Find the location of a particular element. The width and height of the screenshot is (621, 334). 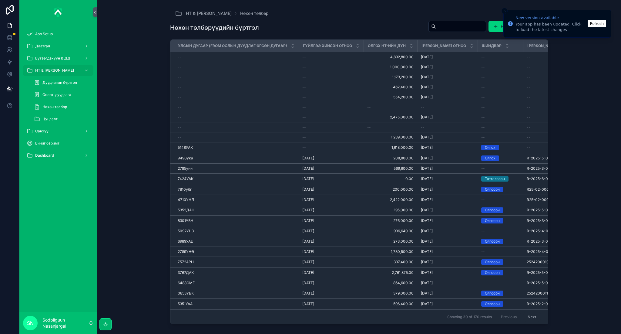

a: Ослын дуудлага is located at coordinates (62, 95).